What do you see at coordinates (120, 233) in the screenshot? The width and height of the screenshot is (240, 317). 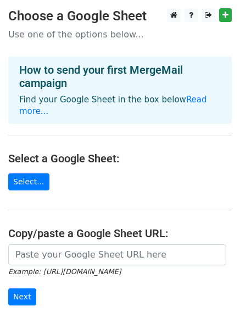 I see `h4: Copy/paste a Google Sheet URL:` at bounding box center [120, 233].